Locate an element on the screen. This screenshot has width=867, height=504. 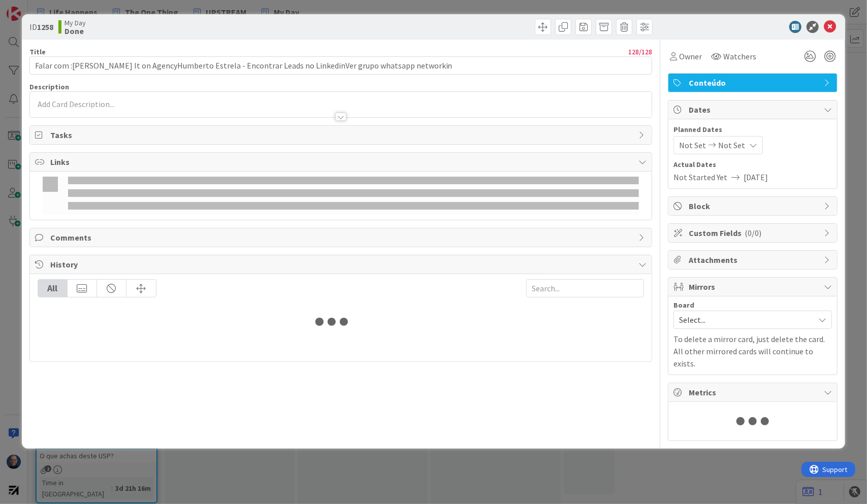
span: Conteúdo is located at coordinates (754, 83).